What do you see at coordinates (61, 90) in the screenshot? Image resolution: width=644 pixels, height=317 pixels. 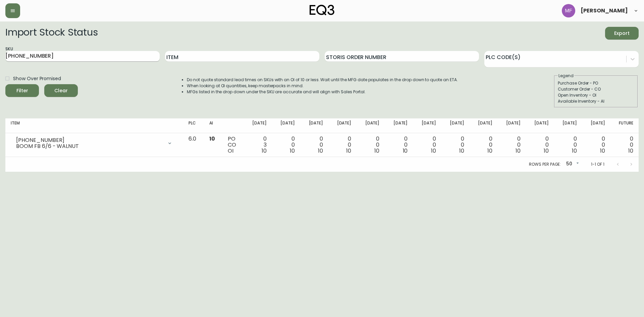 I see `button: Clear` at bounding box center [61, 90].